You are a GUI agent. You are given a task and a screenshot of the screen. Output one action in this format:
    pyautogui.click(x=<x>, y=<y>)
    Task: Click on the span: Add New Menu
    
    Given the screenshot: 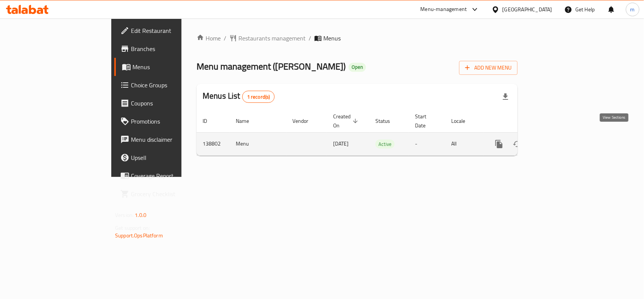 What is the action you would take?
    pyautogui.click(x=488, y=68)
    